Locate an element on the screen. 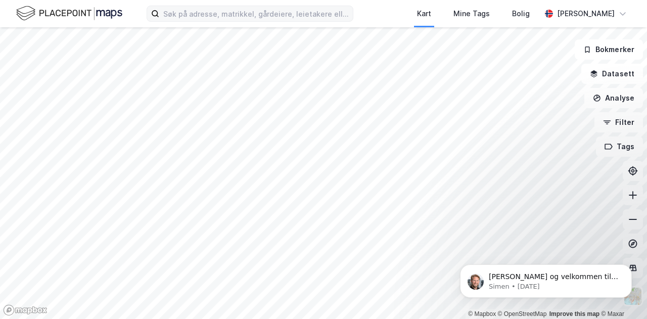 The width and height of the screenshot is (647, 319). p: Message from Simen, sent 16w ago is located at coordinates (109, 43).